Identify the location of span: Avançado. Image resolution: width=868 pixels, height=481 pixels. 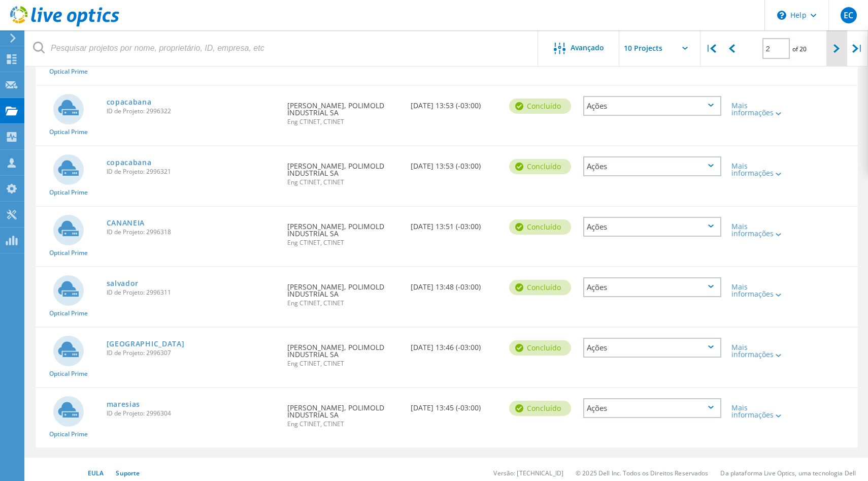
(587, 47).